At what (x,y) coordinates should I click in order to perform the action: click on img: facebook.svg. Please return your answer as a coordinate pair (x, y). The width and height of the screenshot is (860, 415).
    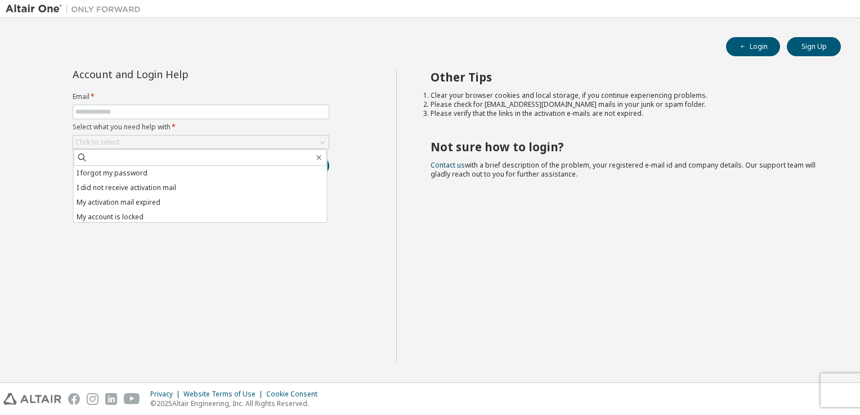
    Looking at the image, I should click on (74, 399).